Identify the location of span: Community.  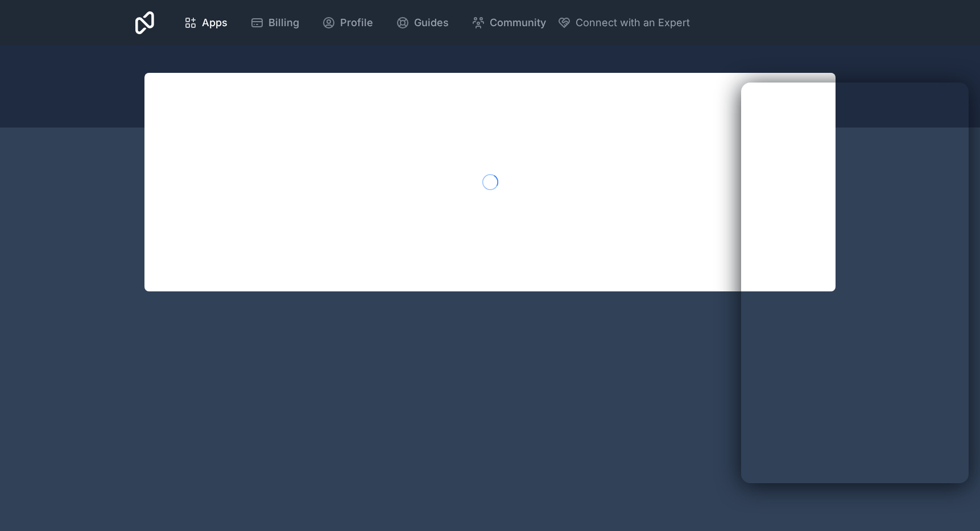
(517, 23).